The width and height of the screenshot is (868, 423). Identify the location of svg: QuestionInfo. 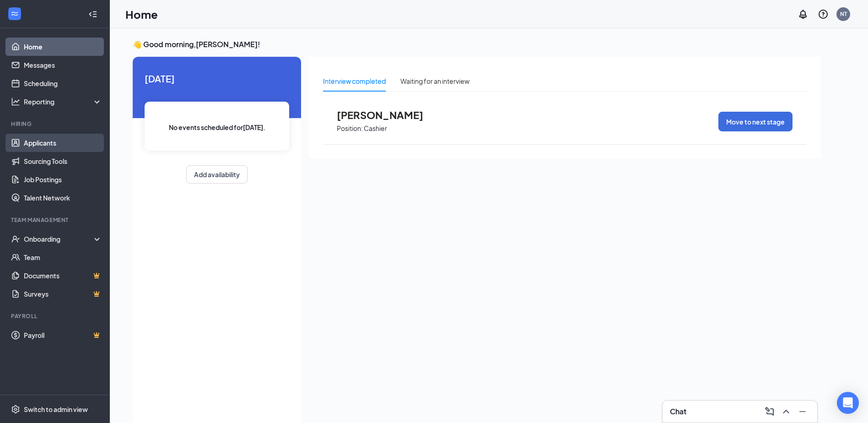
(824, 14).